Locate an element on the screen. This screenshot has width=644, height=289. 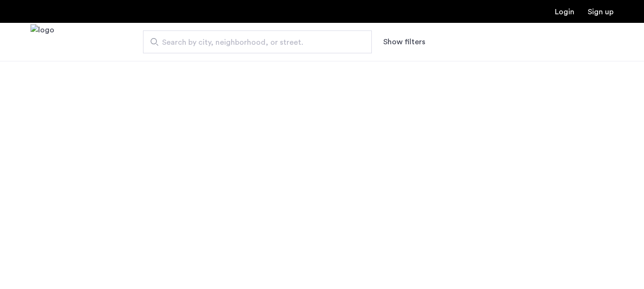
a: Cazamio Logo is located at coordinates (42, 42).